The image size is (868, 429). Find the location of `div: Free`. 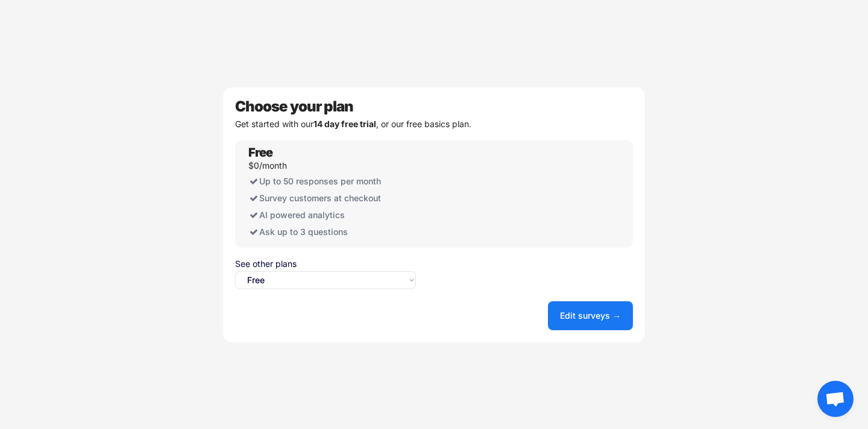

div: Free is located at coordinates (261, 153).